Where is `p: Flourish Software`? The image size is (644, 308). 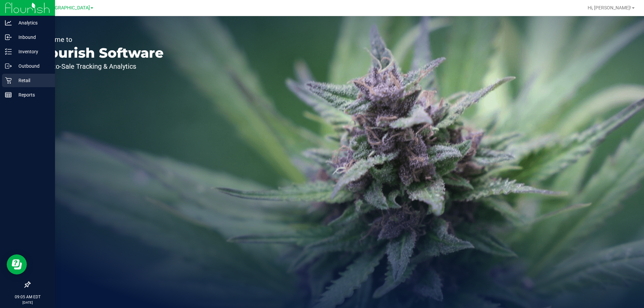 p: Flourish Software is located at coordinates (100, 53).